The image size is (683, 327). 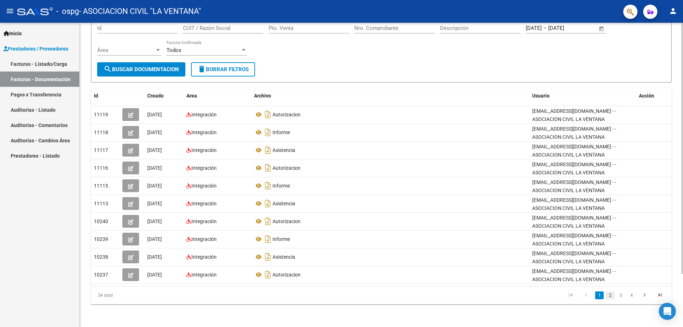 I want to click on span: 11119, so click(x=101, y=115).